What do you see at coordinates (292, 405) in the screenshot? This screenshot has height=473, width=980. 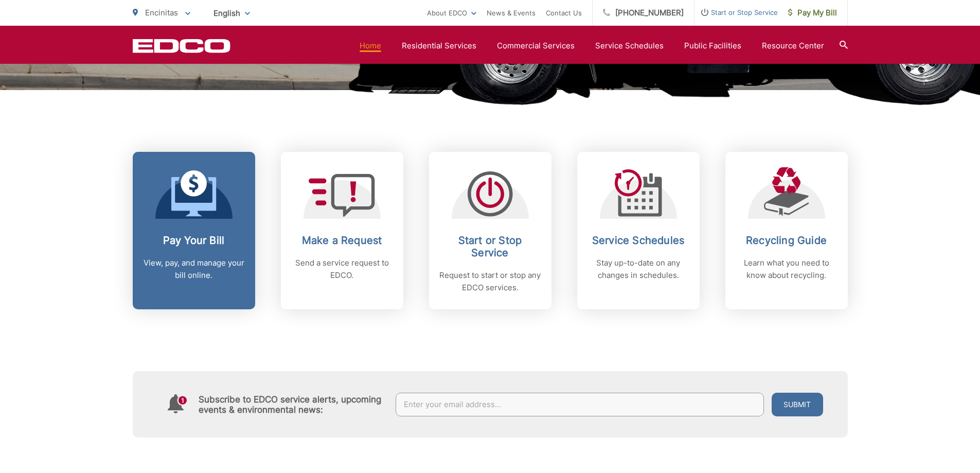 I see `h4: Subscribe to EDCO service alerts, upcoming events & environmental news:` at bounding box center [292, 405].